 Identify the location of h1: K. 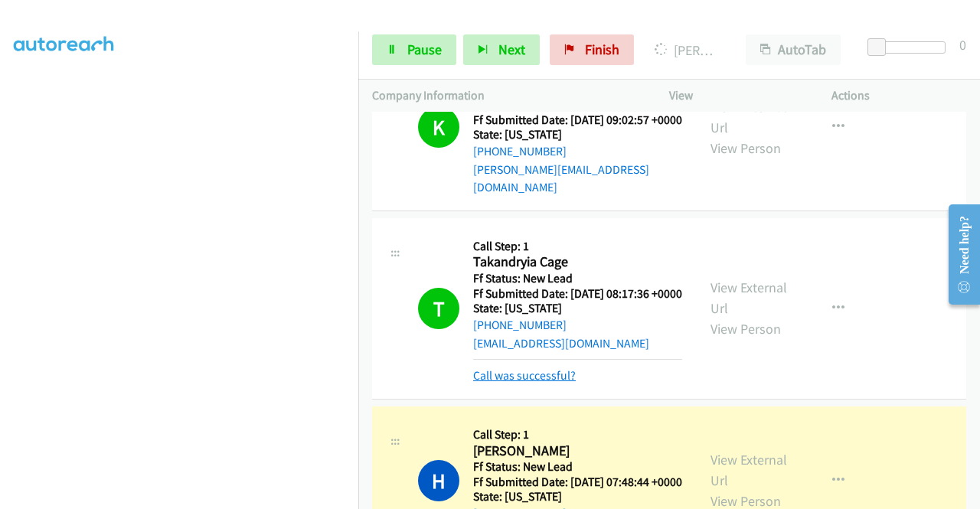
(439, 127).